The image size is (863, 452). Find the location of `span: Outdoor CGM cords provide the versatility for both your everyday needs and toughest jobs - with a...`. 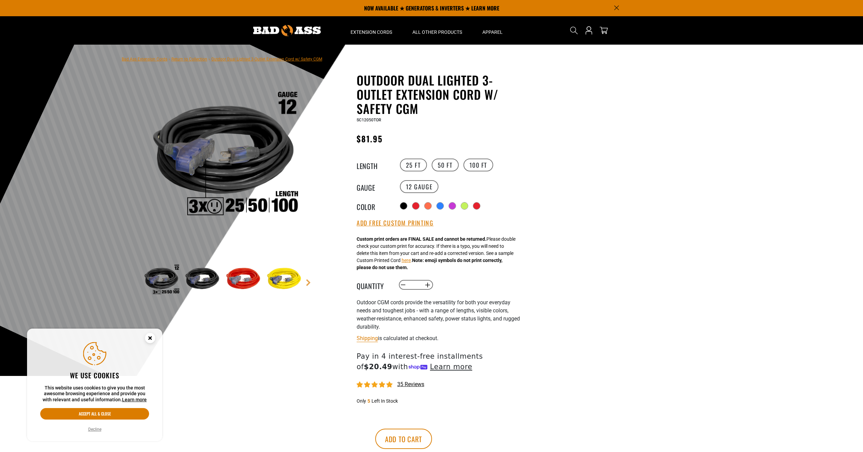

span: Outdoor CGM cords provide the versatility for both your everyday needs and toughest jobs - with a... is located at coordinates (438, 314).